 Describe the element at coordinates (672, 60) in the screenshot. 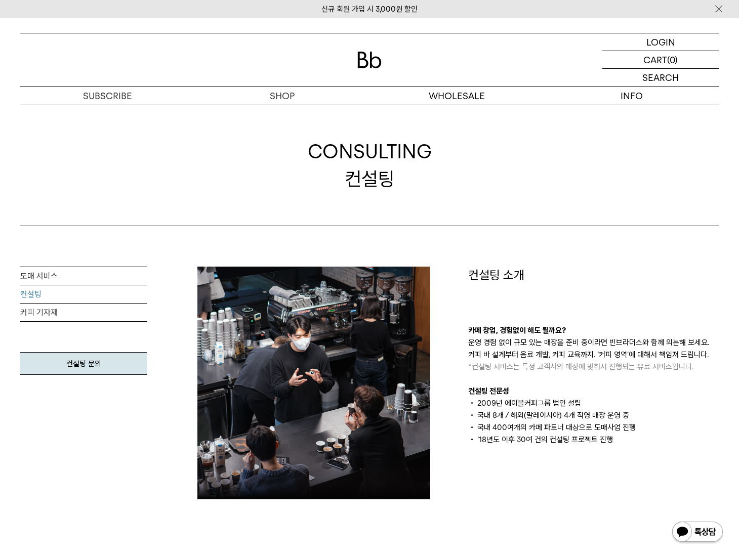

I see `p: (0)` at that location.